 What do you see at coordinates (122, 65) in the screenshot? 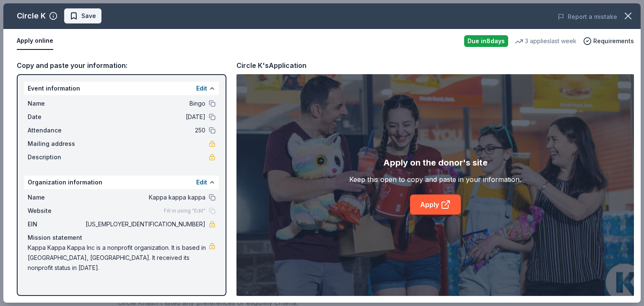
I see `div: Copy and paste your information:` at bounding box center [122, 65].